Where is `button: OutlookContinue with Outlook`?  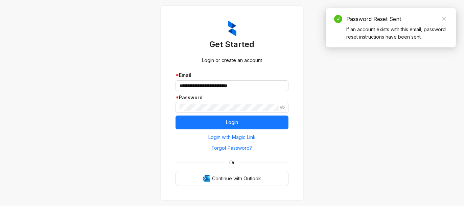
button: OutlookContinue with Outlook is located at coordinates (232, 178).